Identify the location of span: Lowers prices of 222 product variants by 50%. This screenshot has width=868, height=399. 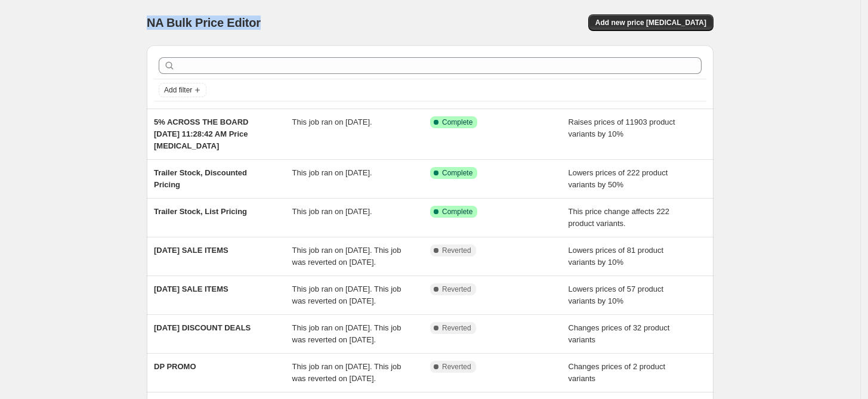
(618, 178).